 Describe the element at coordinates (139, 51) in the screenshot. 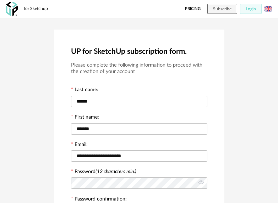

I see `h2: UP for SketchUp subscription form.` at that location.